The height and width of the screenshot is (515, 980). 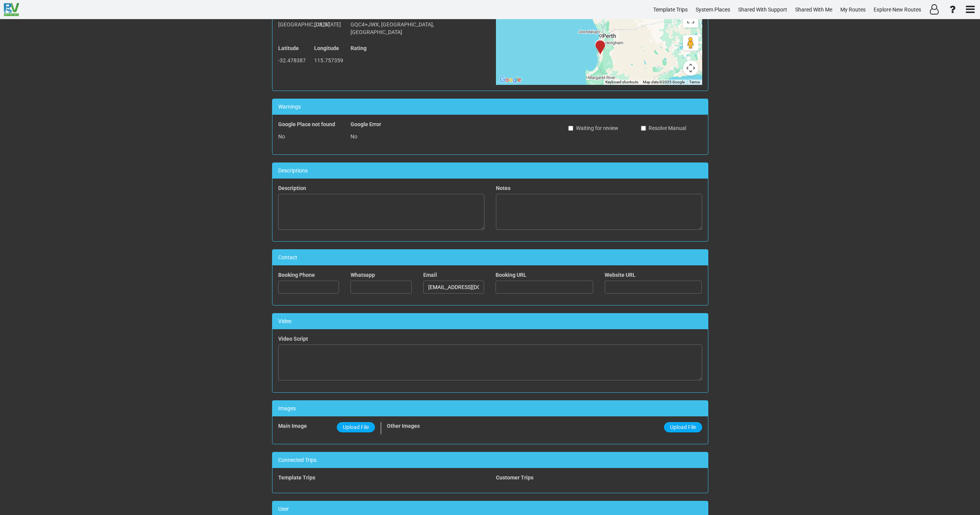 I want to click on div: Connected Trips, so click(x=490, y=460).